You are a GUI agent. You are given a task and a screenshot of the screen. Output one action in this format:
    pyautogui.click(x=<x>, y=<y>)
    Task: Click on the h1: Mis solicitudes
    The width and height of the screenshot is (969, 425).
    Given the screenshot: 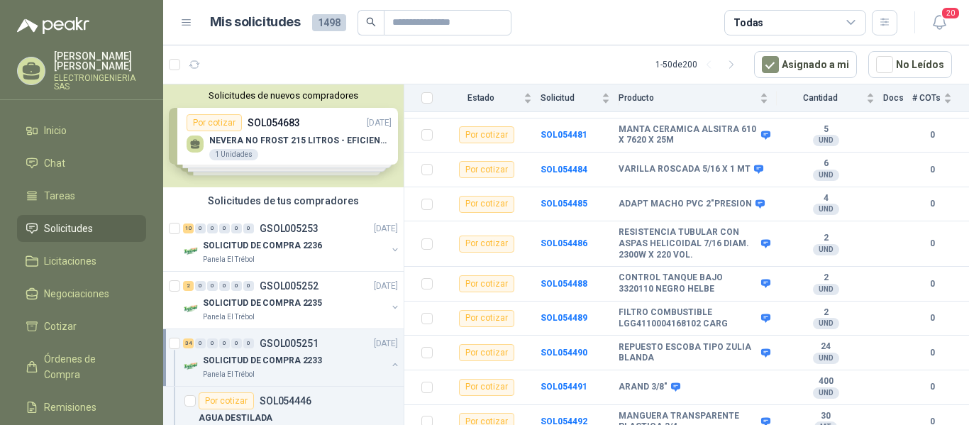 What is the action you would take?
    pyautogui.click(x=255, y=22)
    